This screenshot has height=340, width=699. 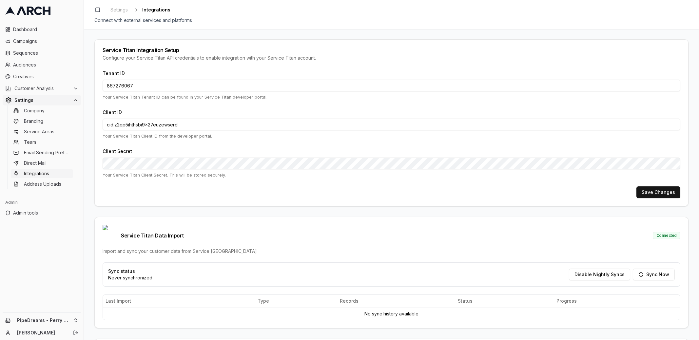 I want to click on a: Branding, so click(x=42, y=121).